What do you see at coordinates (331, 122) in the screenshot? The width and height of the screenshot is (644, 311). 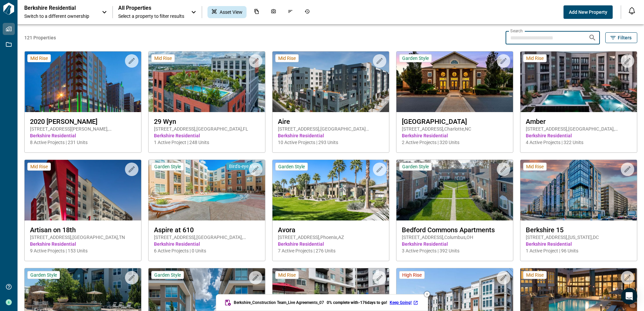 I see `span: Aire` at bounding box center [331, 122].